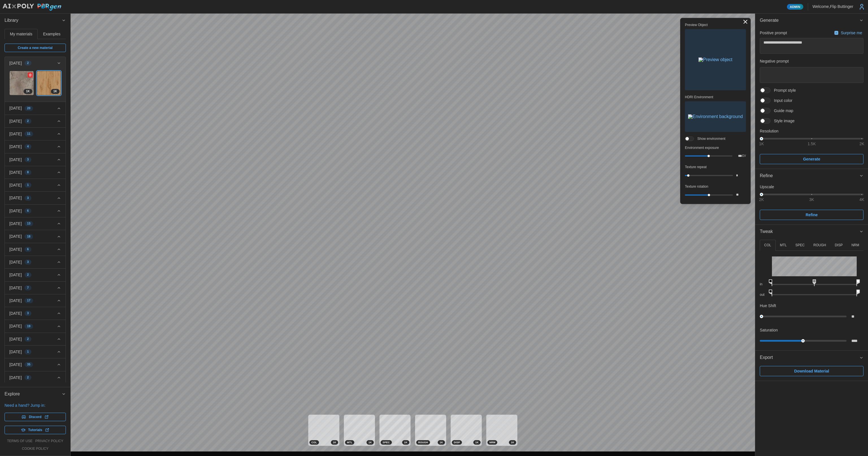 The image size is (868, 456). What do you see at coordinates (35, 416) in the screenshot?
I see `span: Discord` at bounding box center [35, 416].